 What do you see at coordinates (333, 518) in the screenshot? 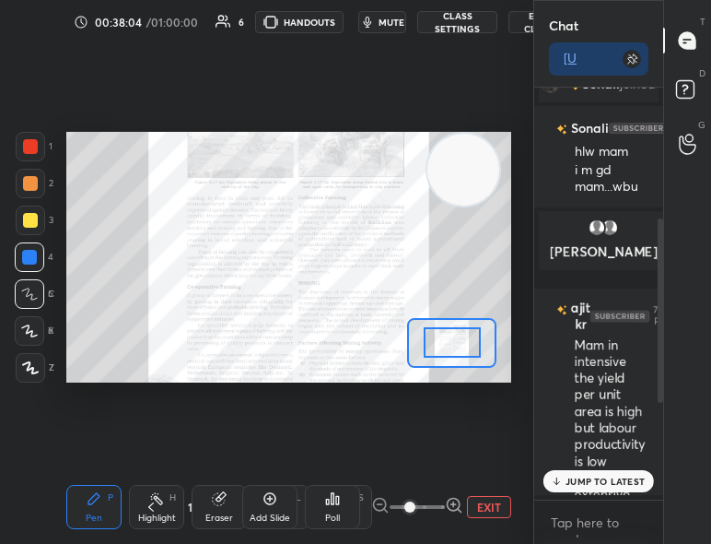
I see `div: Poll` at bounding box center [333, 518].